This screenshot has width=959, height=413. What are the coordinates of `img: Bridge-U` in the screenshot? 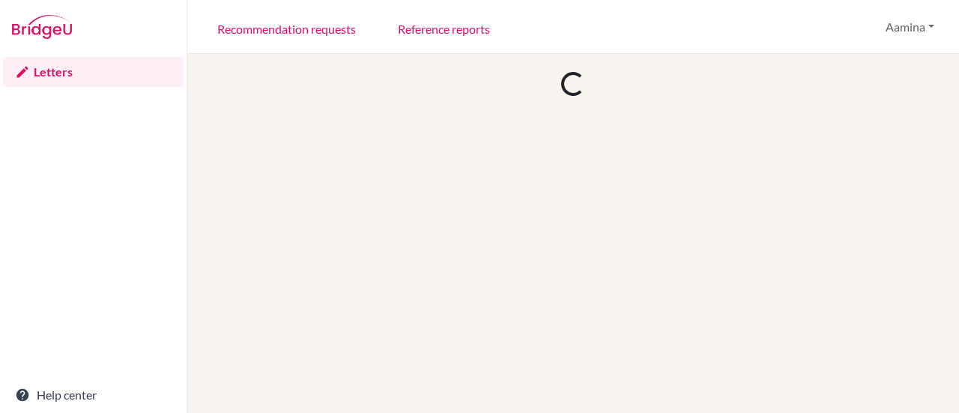 It's located at (42, 27).